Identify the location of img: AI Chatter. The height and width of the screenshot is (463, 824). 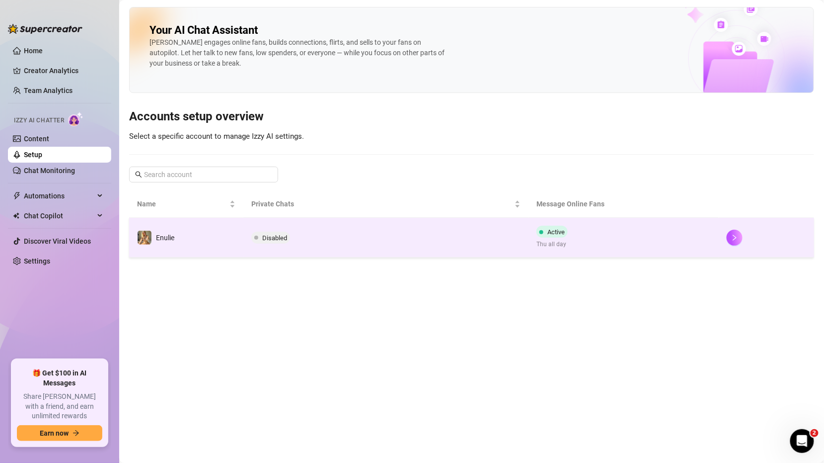
(76, 119).